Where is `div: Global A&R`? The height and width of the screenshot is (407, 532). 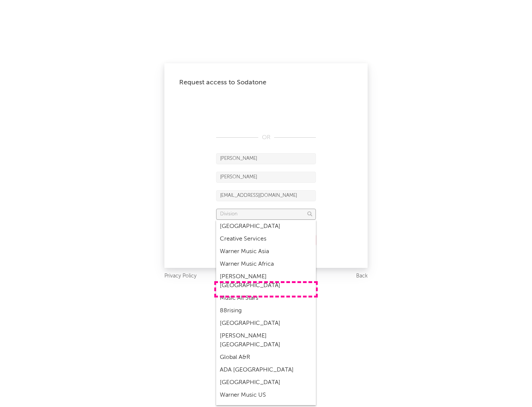 div: Global A&R is located at coordinates (266, 358).